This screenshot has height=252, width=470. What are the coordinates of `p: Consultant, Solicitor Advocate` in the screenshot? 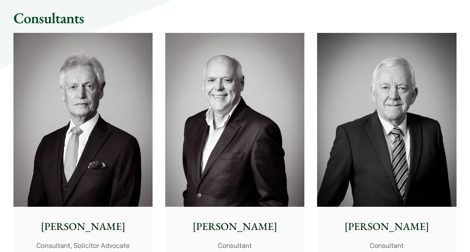 It's located at (83, 245).